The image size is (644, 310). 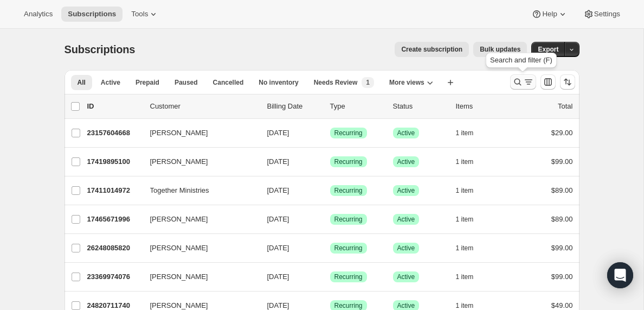 What do you see at coordinates (451, 83) in the screenshot?
I see `button: Create new view` at bounding box center [451, 83].